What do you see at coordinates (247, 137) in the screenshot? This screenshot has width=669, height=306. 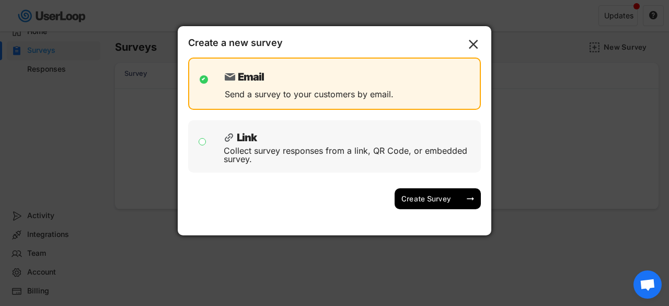 I see `div: Link` at bounding box center [247, 137].